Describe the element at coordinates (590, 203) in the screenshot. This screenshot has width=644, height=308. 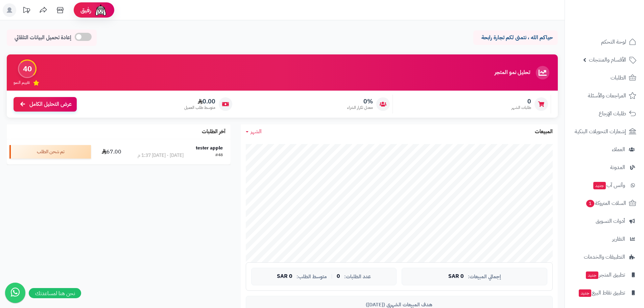
I see `span: 1` at that location.